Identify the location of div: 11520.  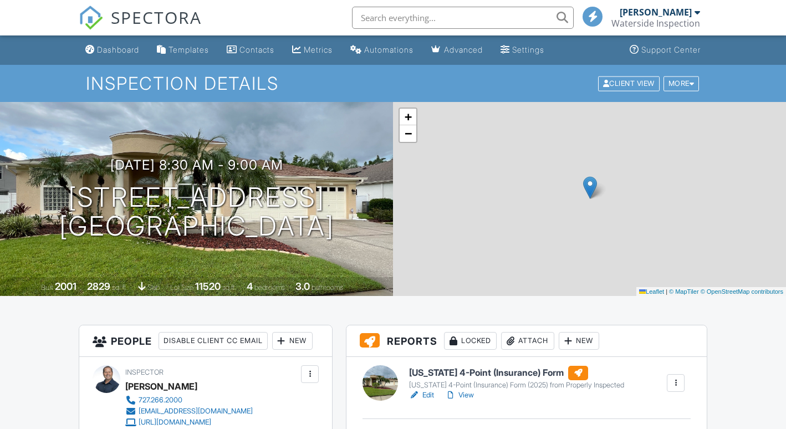
(208, 286).